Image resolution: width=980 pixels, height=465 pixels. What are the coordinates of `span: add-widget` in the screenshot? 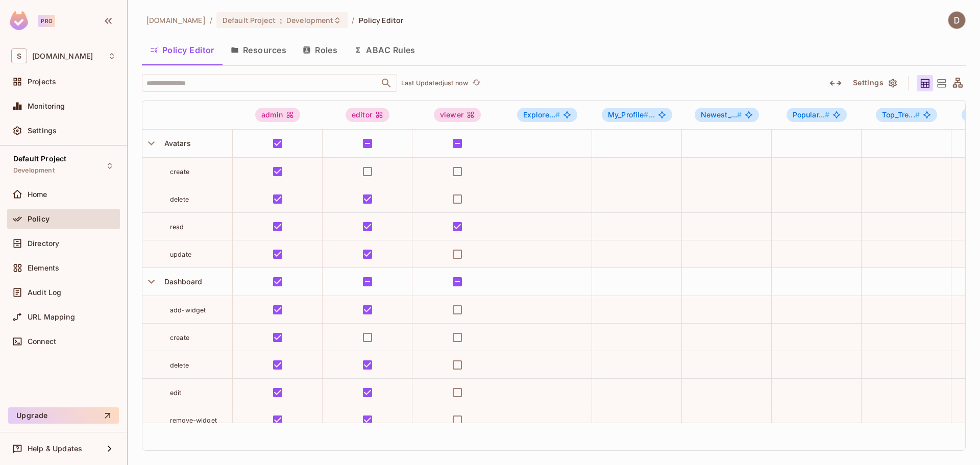 It's located at (188, 310).